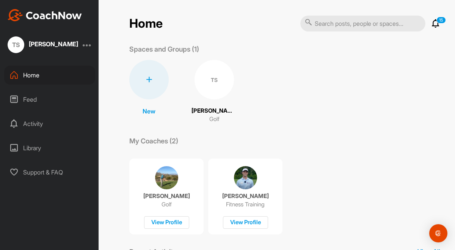  Describe the element at coordinates (50, 148) in the screenshot. I see `div: Library` at that location.